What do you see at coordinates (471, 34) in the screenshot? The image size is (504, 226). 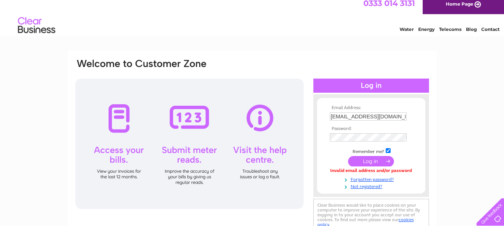 I see `a: Blog` at bounding box center [471, 34].